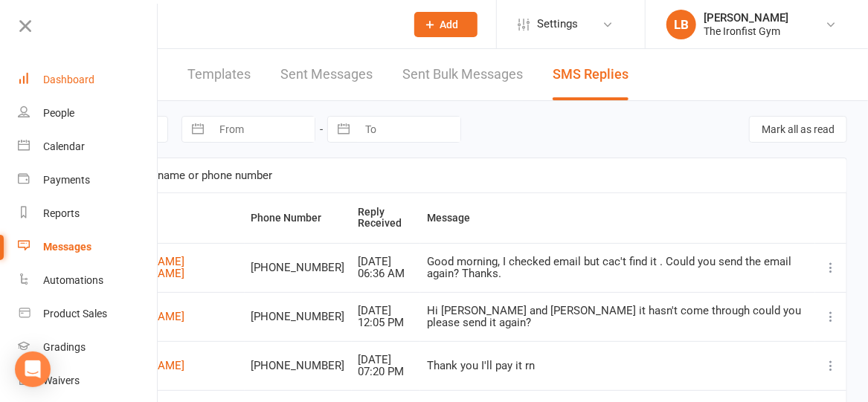  I want to click on a: Messages, so click(87, 247).